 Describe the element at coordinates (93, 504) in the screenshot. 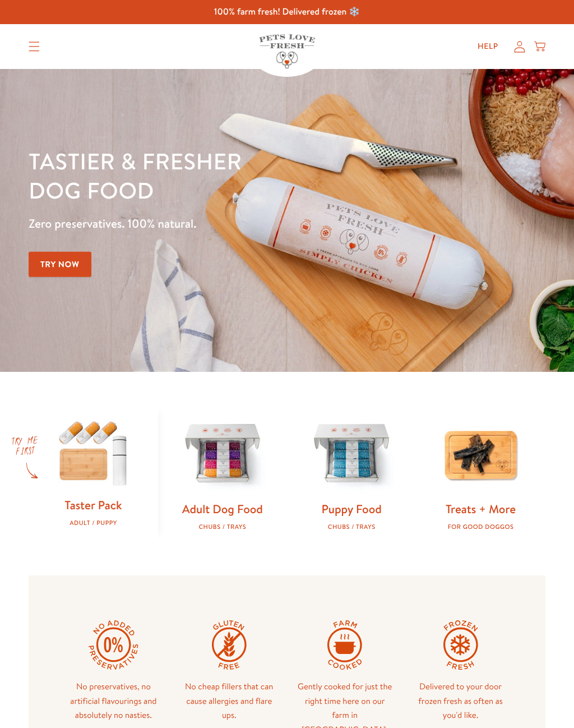

I see `a: Taster Pack` at that location.